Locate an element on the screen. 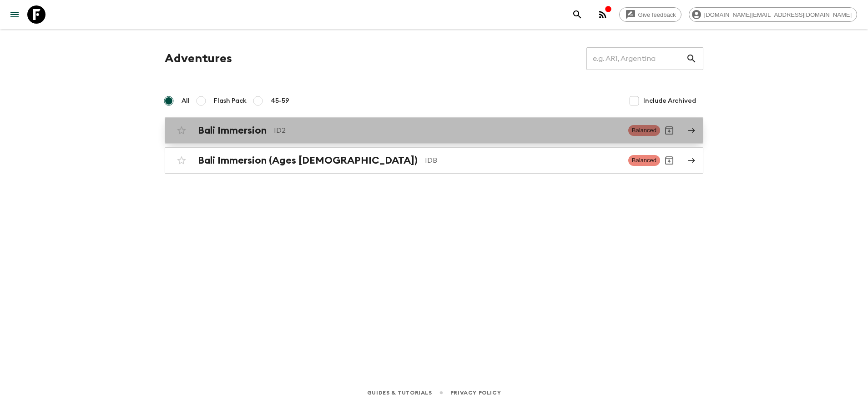 The width and height of the screenshot is (868, 405). p: IDB is located at coordinates (523, 161).